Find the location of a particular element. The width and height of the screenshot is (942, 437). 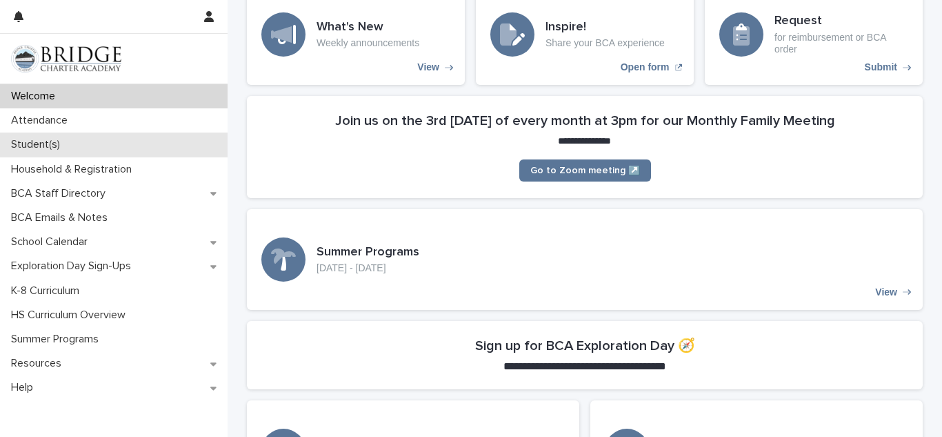

p: Resources is located at coordinates (39, 363).